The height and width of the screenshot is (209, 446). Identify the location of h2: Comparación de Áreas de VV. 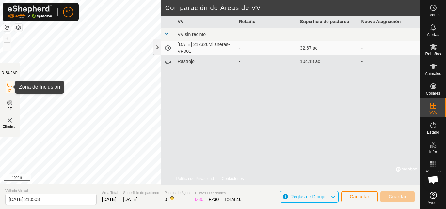
(292, 8).